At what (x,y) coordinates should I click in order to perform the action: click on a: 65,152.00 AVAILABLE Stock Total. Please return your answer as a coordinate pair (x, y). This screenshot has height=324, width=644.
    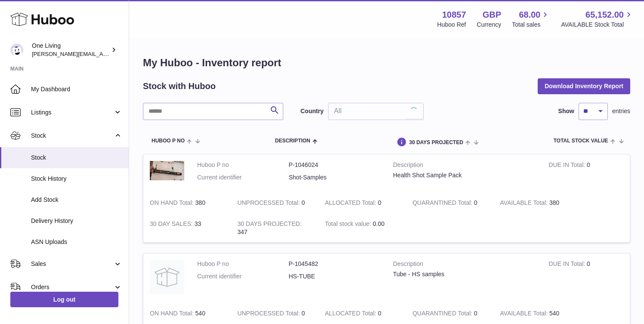
    Looking at the image, I should click on (597, 19).